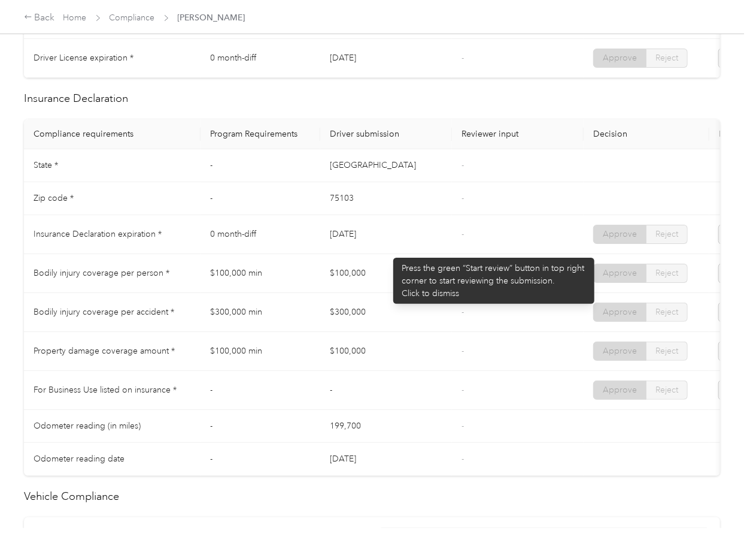  What do you see at coordinates (112, 459) in the screenshot?
I see `td: Odometer reading date` at bounding box center [112, 459].